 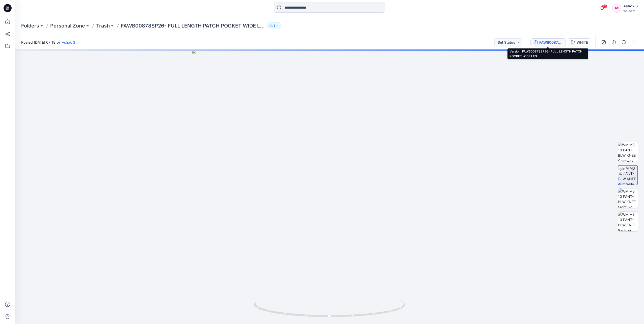 What do you see at coordinates (604, 6) in the screenshot?
I see `span: 76` at bounding box center [604, 6].